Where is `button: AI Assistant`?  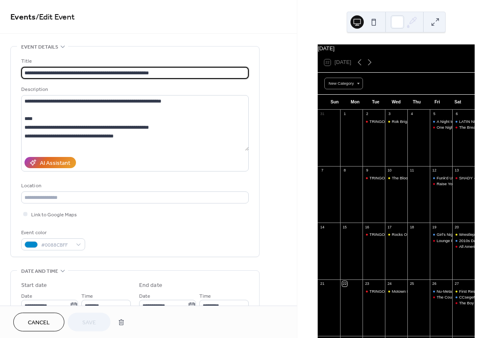 button: AI Assistant is located at coordinates (50, 162).